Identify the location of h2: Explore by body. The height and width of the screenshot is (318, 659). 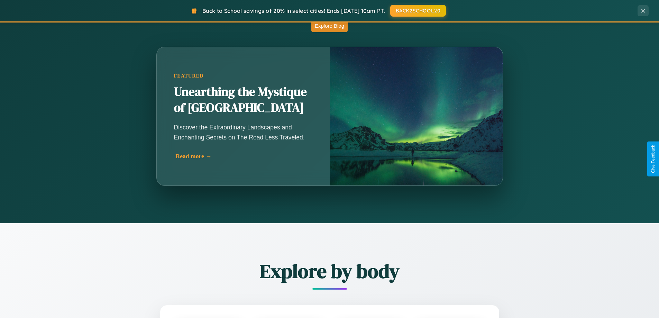
(330, 271).